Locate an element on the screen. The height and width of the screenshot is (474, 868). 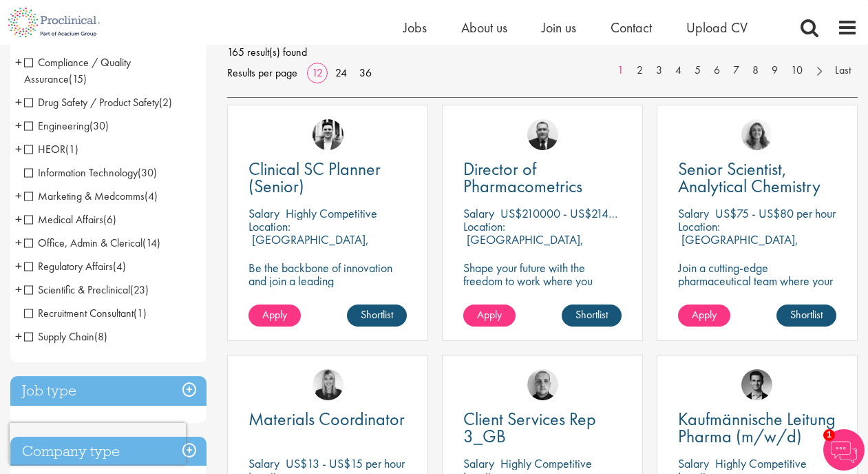
a: 24 is located at coordinates (341, 72).